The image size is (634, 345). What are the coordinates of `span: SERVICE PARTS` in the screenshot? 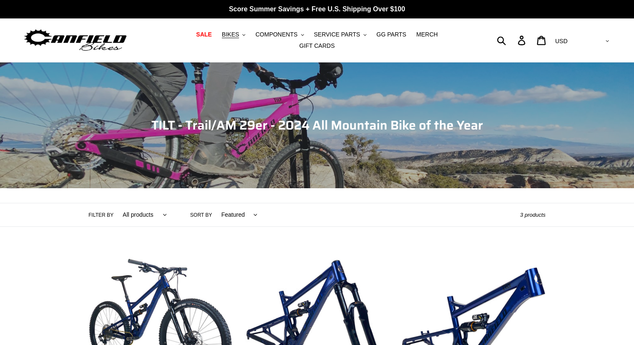 It's located at (336, 34).